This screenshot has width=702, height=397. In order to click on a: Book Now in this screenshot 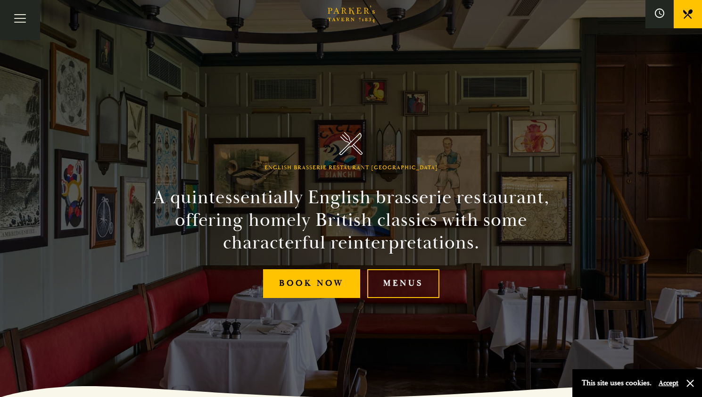, I will do `click(311, 283)`.